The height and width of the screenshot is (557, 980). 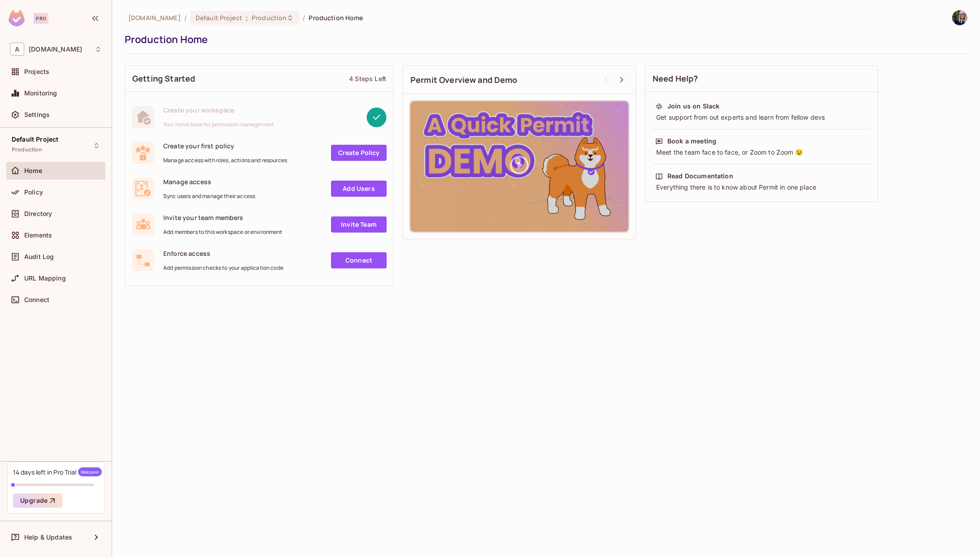 I want to click on span: Audit Log, so click(x=39, y=257).